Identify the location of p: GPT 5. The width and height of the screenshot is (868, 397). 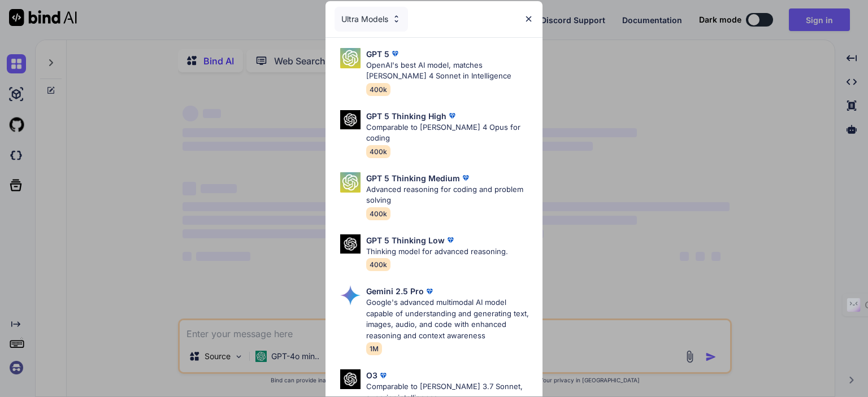
(377, 53).